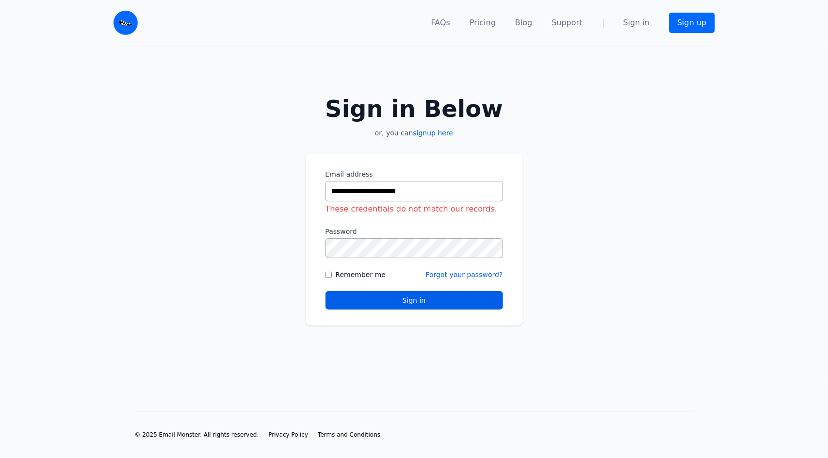 The width and height of the screenshot is (828, 458). I want to click on label: Email address, so click(414, 174).